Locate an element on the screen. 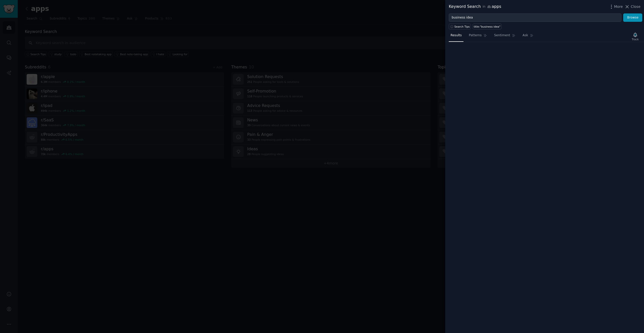 This screenshot has height=333, width=644. button: Browse is located at coordinates (633, 18).